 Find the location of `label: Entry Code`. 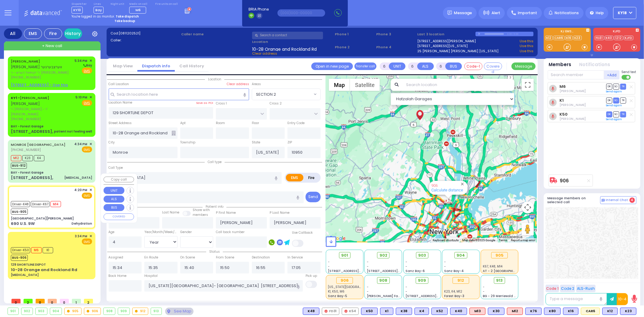

label: Entry Code is located at coordinates (296, 123).